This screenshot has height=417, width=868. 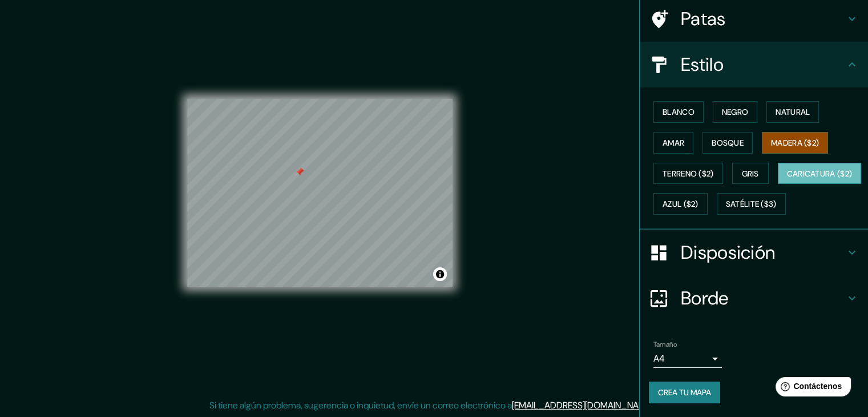 What do you see at coordinates (702, 65) in the screenshot?
I see `font: Estilo` at bounding box center [702, 65].